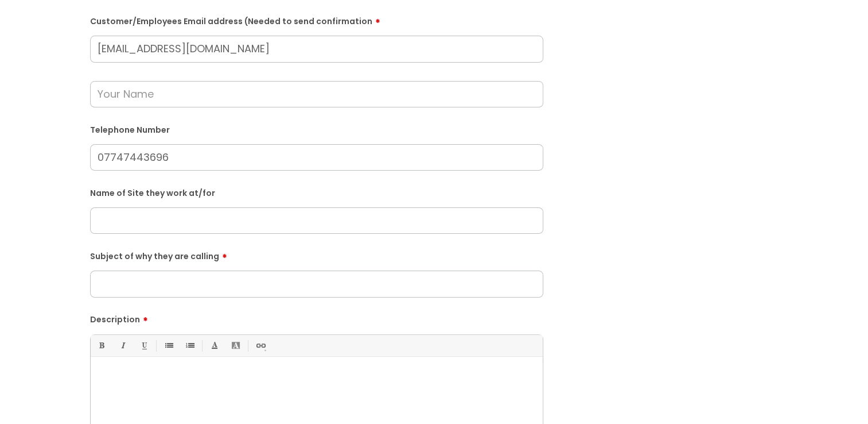 This screenshot has width=868, height=424. Describe the element at coordinates (101, 345) in the screenshot. I see `a: Bold (Ctrl-B)` at that location.